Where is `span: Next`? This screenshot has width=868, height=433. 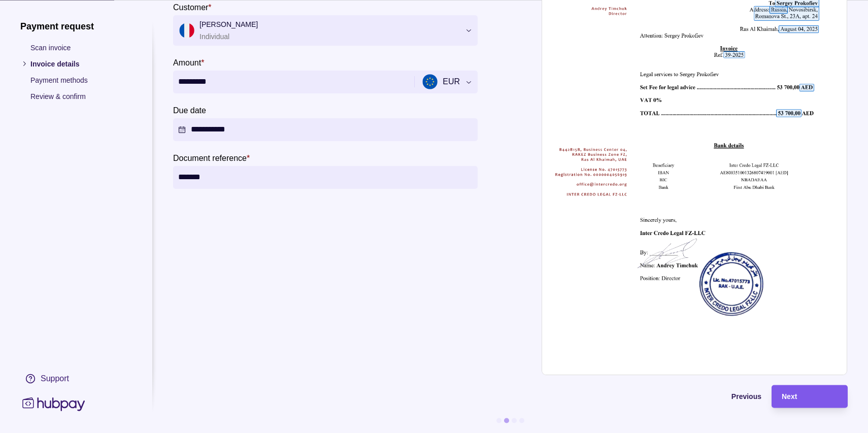
span: Next is located at coordinates (789, 397).